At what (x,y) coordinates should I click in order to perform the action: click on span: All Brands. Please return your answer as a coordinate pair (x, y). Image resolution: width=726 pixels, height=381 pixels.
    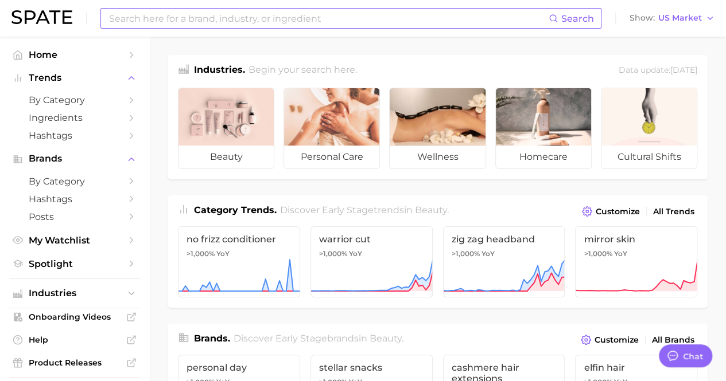
    Looking at the image, I should click on (673, 340).